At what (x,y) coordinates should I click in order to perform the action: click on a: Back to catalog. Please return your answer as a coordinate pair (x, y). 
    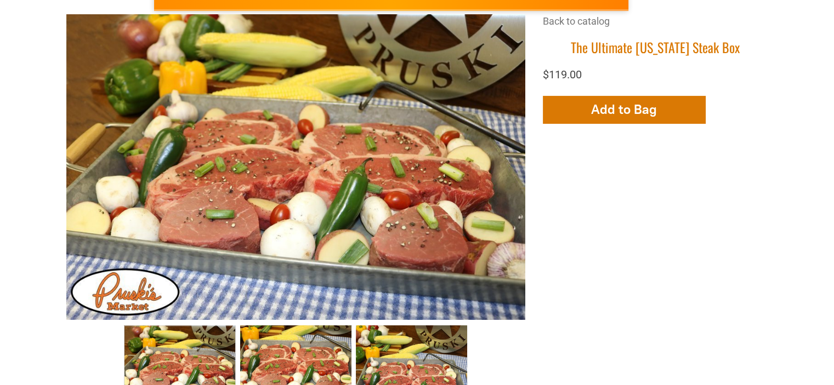
    Looking at the image, I should click on (576, 21).